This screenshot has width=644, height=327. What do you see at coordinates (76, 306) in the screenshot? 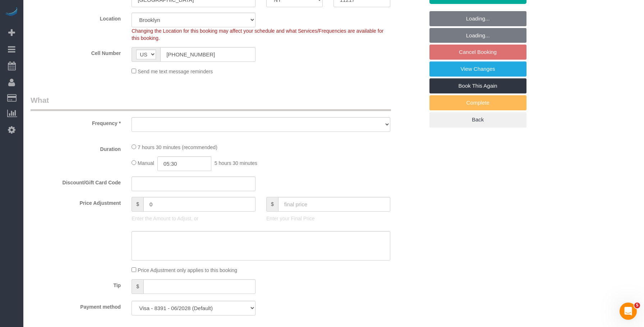
I see `label: Payment method` at bounding box center [76, 306].